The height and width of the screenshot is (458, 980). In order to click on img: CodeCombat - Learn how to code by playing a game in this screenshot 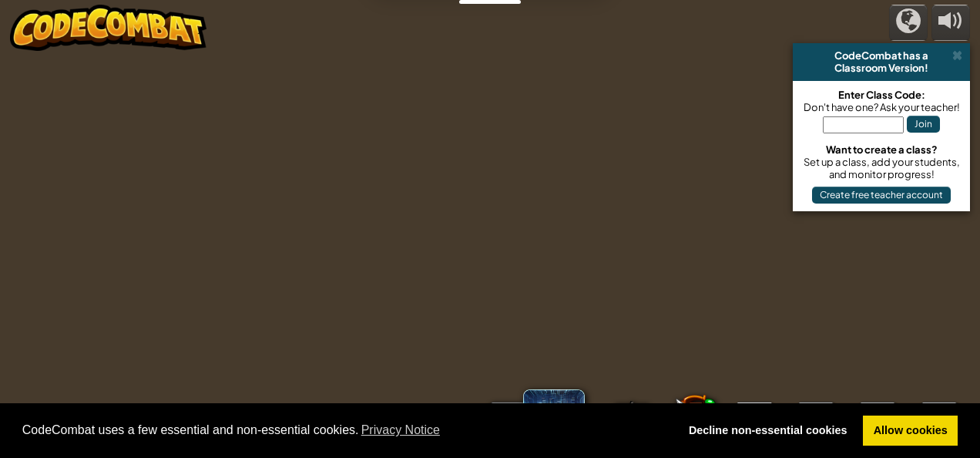, I will do `click(109, 27)`.